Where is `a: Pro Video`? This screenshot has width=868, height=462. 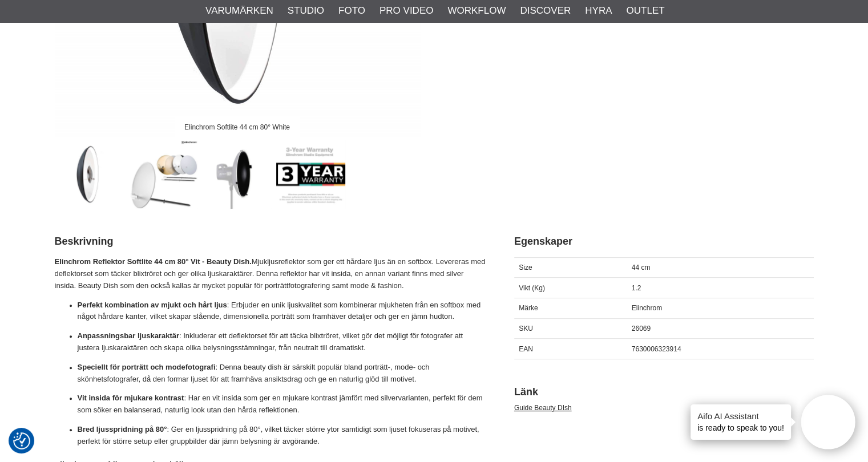
a: Pro Video is located at coordinates (406, 11).